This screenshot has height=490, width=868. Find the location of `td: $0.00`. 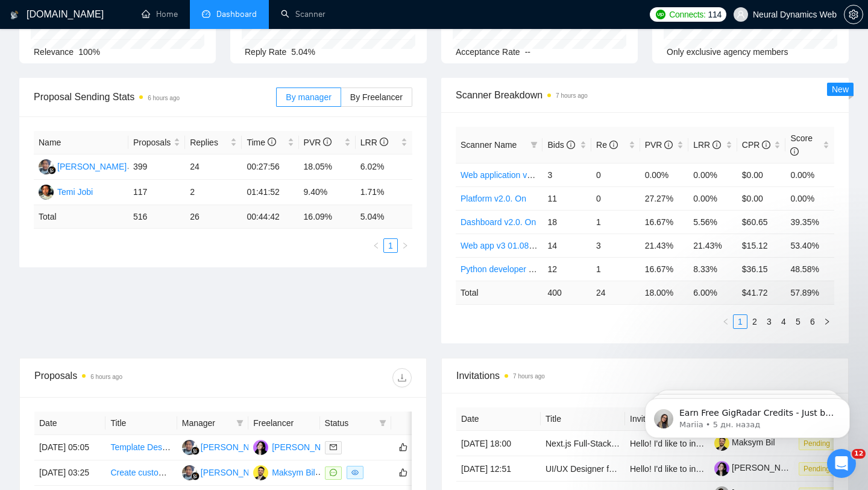

td: $0.00 is located at coordinates (761, 198).